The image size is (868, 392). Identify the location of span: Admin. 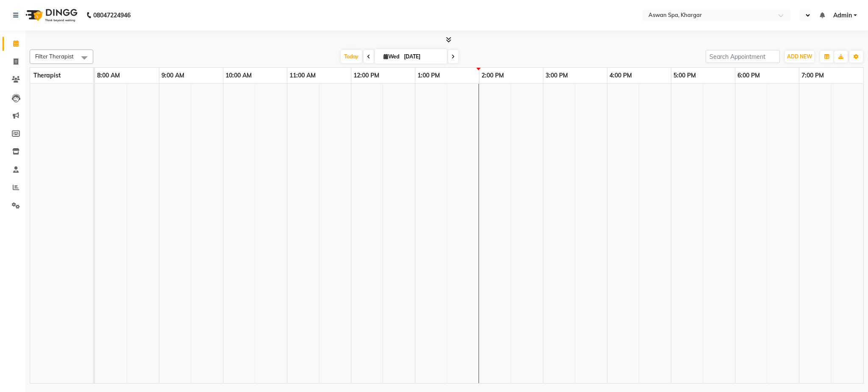
(842, 15).